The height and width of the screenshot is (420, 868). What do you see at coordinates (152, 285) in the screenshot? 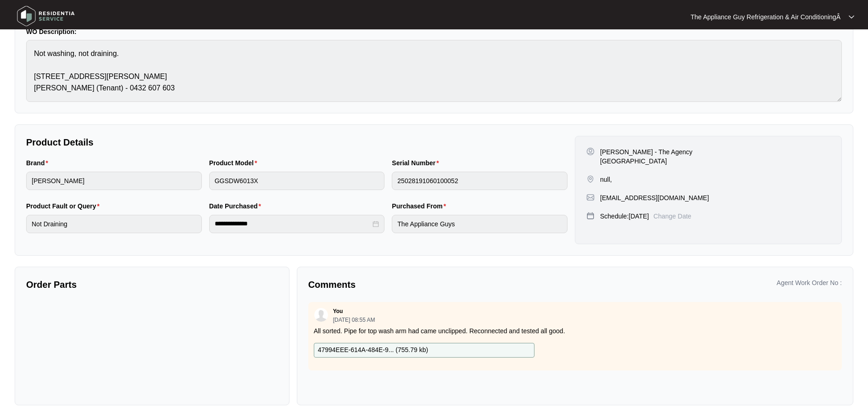
I see `p: Order Parts` at bounding box center [152, 285].